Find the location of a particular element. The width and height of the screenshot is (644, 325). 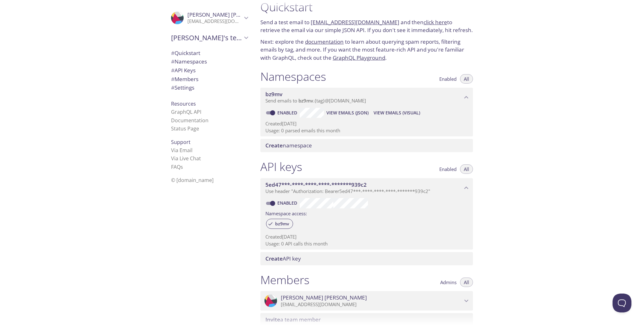

div: Cassius's team is located at coordinates (209, 38).